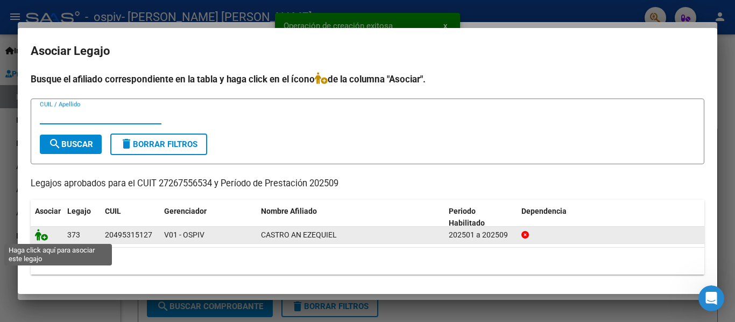  Describe the element at coordinates (159, 144) in the screenshot. I see `span: Borrar Filtros` at that location.